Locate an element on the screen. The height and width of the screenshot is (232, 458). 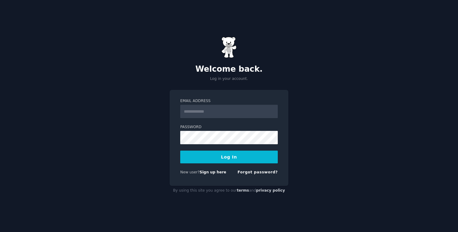
a: privacy policy is located at coordinates (271, 190).